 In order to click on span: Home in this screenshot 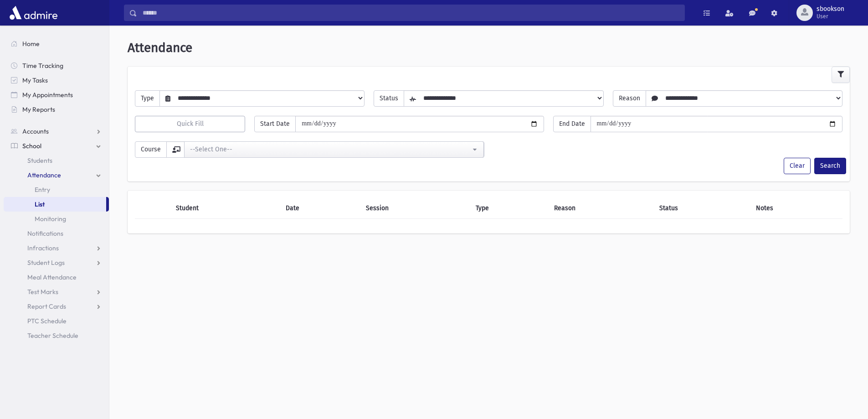, I will do `click(31, 44)`.